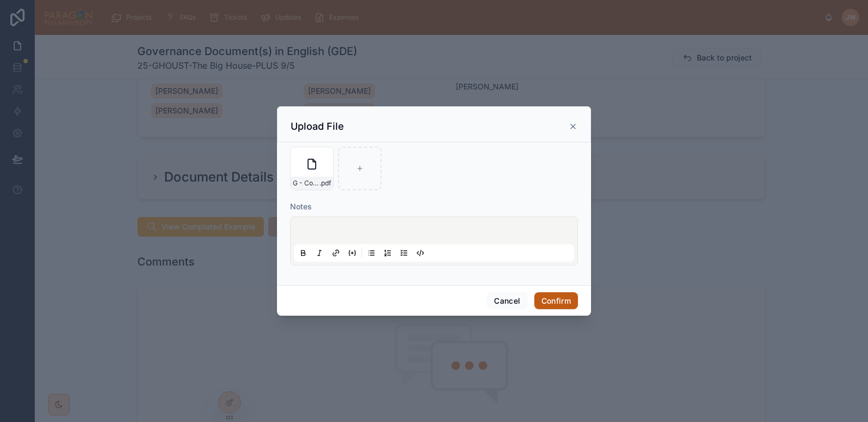 The image size is (868, 422). What do you see at coordinates (301, 206) in the screenshot?
I see `span: Notes` at bounding box center [301, 206].